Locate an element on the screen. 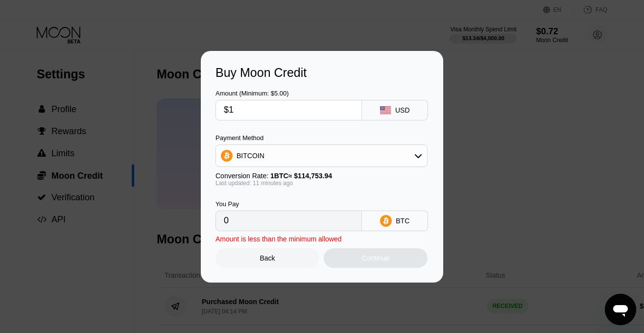  div: BTC is located at coordinates (402, 221).